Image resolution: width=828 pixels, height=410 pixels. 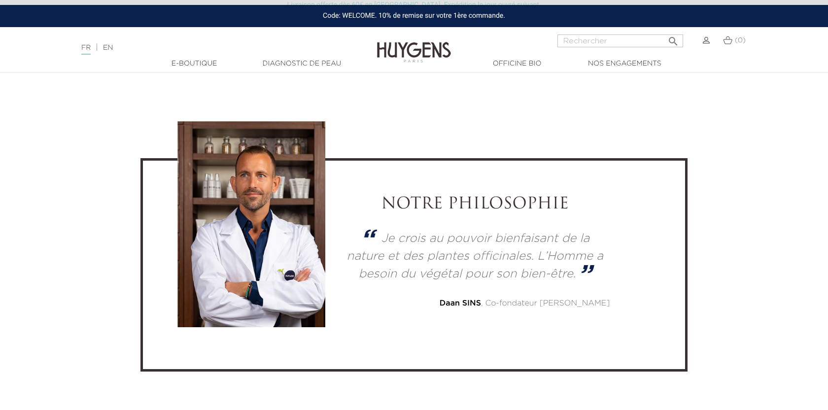 I want to click on strong: Daan SINS, so click(x=460, y=304).